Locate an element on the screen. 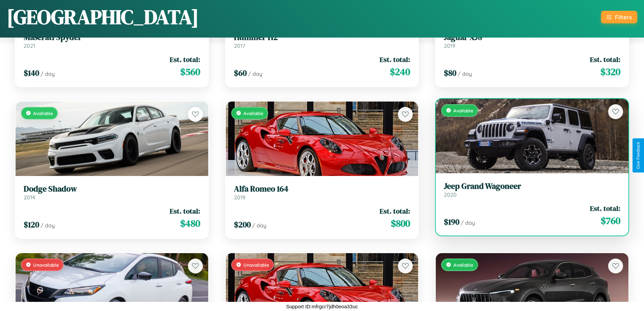 This screenshot has width=644, height=311. span: $ 60 is located at coordinates (241, 72).